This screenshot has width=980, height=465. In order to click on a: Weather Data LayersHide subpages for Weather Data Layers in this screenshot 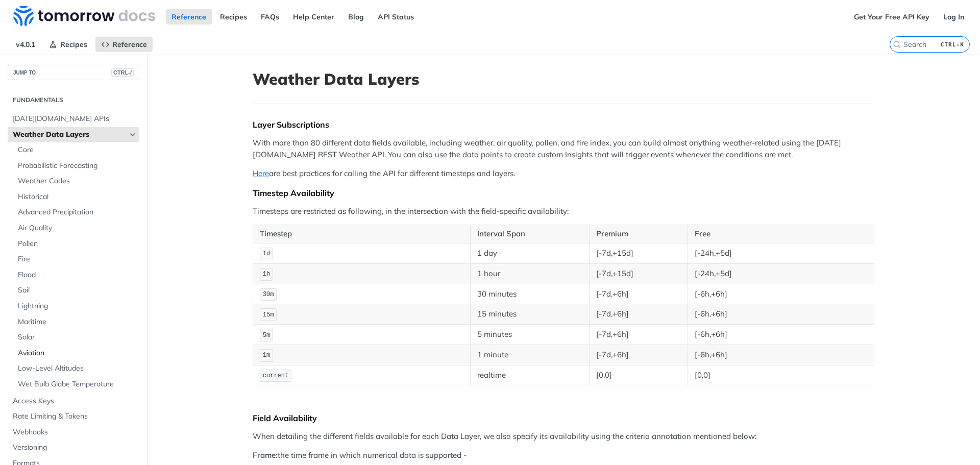, I will do `click(73, 135)`.